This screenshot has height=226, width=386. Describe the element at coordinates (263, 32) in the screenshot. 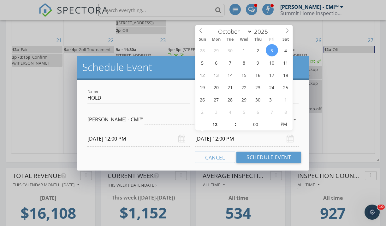

I see `input: Year` at that location.